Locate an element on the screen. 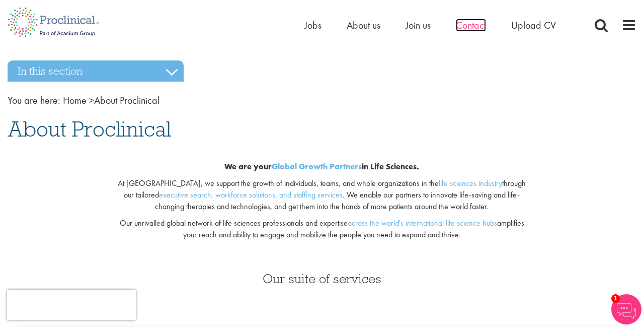 Image resolution: width=644 pixels, height=327 pixels. img: Chatbot is located at coordinates (626, 309).